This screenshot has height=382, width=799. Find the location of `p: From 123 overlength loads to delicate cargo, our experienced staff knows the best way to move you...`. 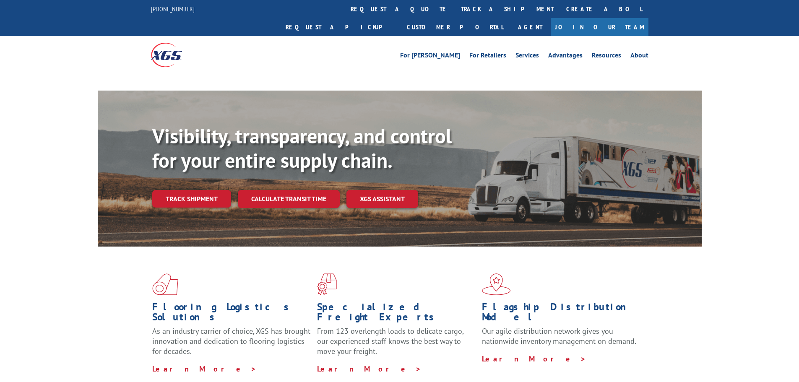

p: From 123 overlength loads to delicate cargo, our experienced staff knows the best way to move you... is located at coordinates (397, 345).